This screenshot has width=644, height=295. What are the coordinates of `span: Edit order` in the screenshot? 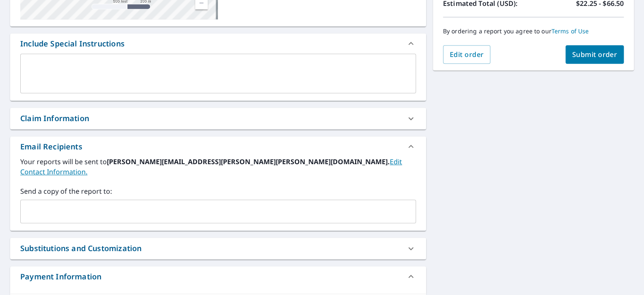 It's located at (467, 55).